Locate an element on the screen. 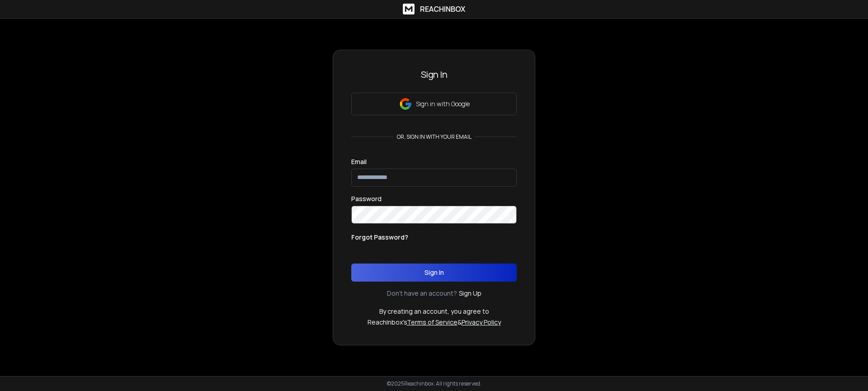 The height and width of the screenshot is (391, 868). p: or, sign in with your email is located at coordinates (434, 137).